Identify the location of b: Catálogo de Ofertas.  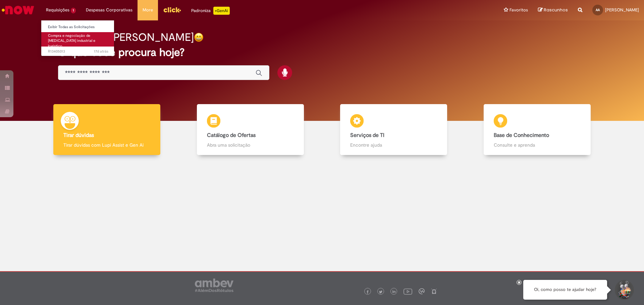
(231, 135).